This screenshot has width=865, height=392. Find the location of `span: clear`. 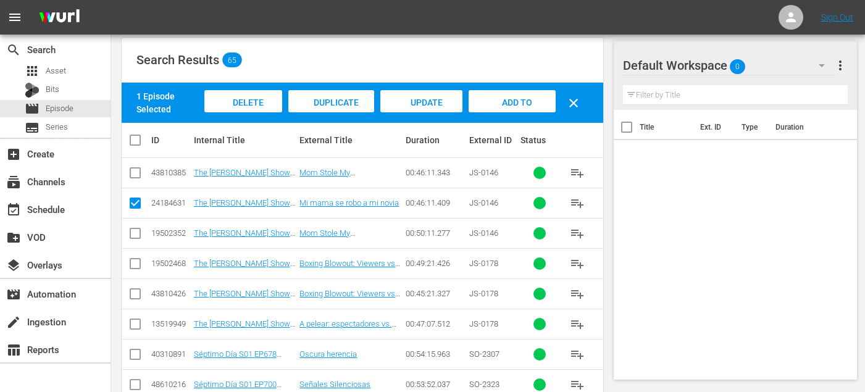

span: clear is located at coordinates (573, 103).